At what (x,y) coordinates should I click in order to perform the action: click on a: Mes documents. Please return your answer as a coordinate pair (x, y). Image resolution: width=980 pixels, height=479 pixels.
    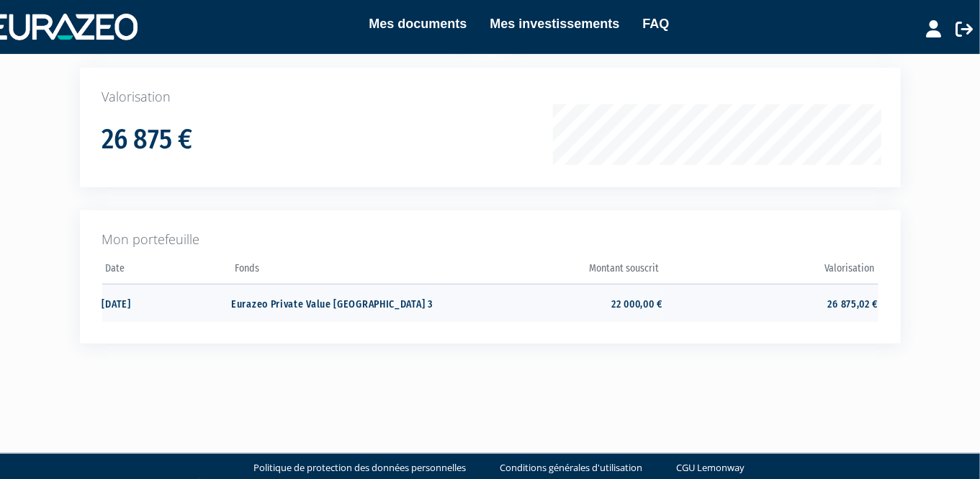
    Looking at the image, I should click on (418, 24).